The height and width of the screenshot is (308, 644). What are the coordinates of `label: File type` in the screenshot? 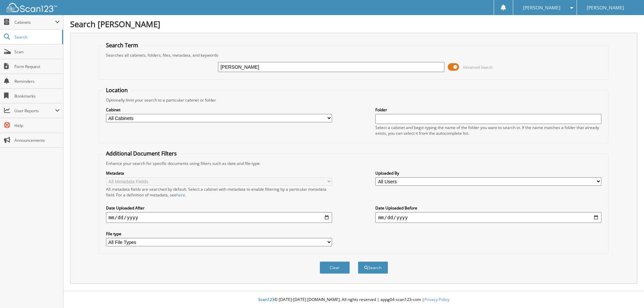 It's located at (218, 233).